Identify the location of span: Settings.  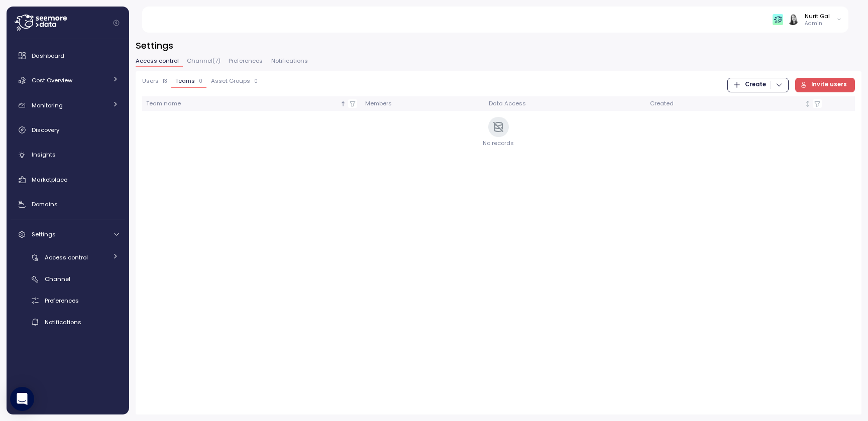
(44, 234).